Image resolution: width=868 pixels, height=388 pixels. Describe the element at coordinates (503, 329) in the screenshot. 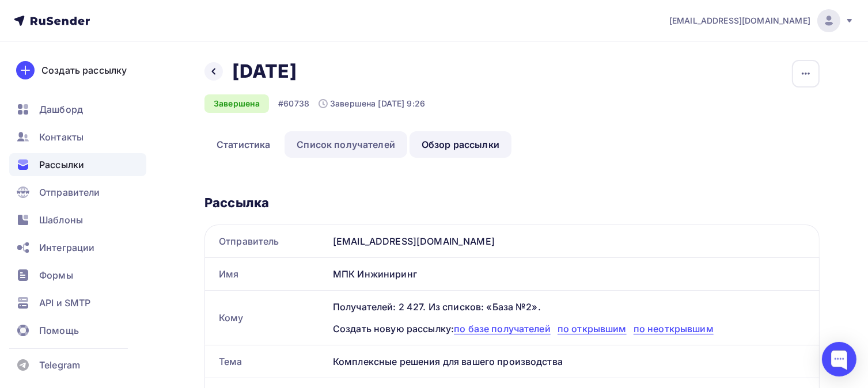

I see `span: по базе получателей` at that location.